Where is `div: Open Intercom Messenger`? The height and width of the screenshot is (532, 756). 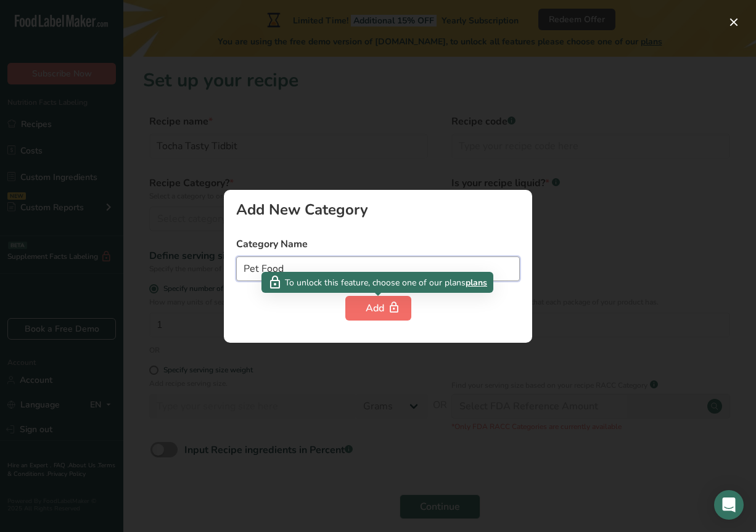 div: Open Intercom Messenger is located at coordinates (729, 505).